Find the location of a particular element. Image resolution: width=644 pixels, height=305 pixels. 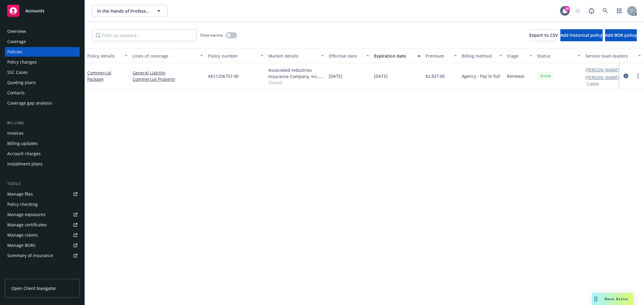

div: Account charges is located at coordinates (24, 154).